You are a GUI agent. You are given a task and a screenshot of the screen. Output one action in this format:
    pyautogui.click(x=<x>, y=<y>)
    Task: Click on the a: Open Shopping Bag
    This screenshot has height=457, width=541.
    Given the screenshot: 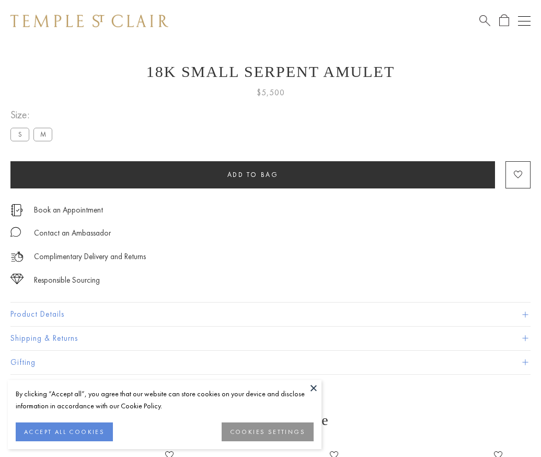 What is the action you would take?
    pyautogui.click(x=504, y=20)
    